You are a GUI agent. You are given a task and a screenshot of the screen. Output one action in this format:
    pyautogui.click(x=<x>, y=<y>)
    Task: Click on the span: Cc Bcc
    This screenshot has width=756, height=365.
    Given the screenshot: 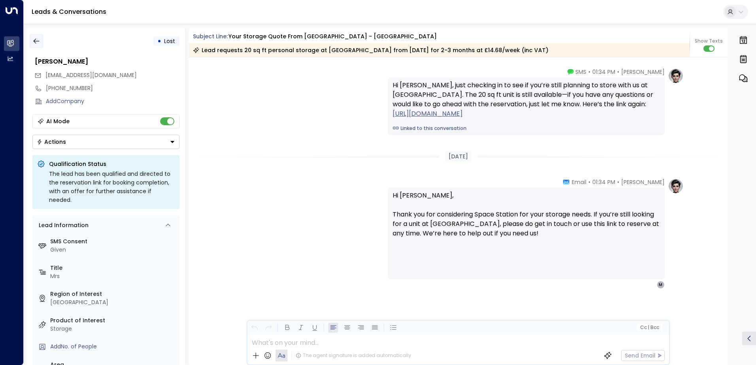 What is the action you would take?
    pyautogui.click(x=649, y=328)
    